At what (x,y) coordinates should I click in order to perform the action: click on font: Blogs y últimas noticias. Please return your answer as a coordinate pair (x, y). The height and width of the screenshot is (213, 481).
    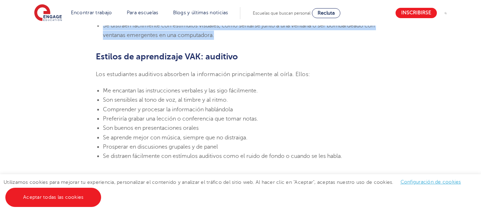
    Looking at the image, I should click on (201, 12).